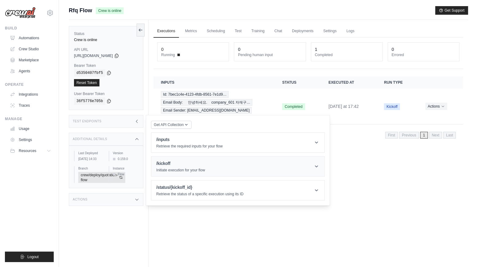 This screenshot has width=478, height=267. What do you see at coordinates (171, 125) in the screenshot?
I see `button: Get API Collection` at bounding box center [171, 125].